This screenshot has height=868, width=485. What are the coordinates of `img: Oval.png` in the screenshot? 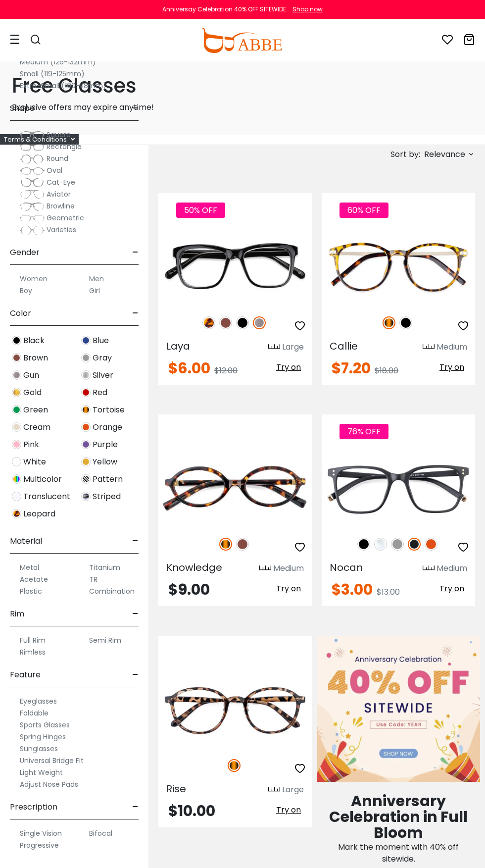 It's located at (32, 171).